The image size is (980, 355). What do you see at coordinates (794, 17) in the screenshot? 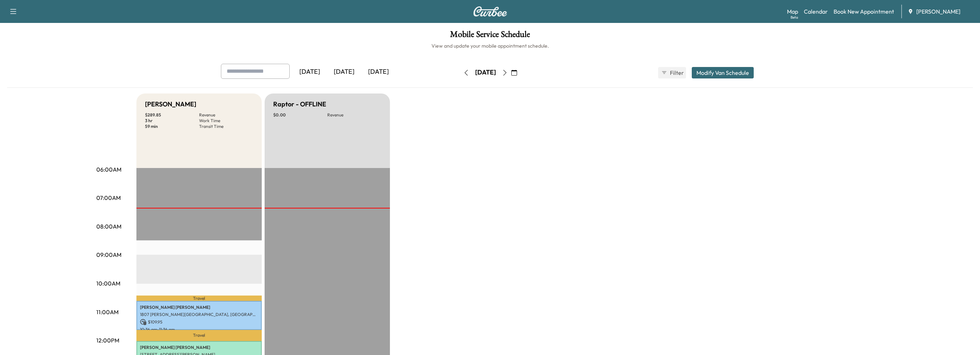
I see `div: Beta` at bounding box center [794, 17].